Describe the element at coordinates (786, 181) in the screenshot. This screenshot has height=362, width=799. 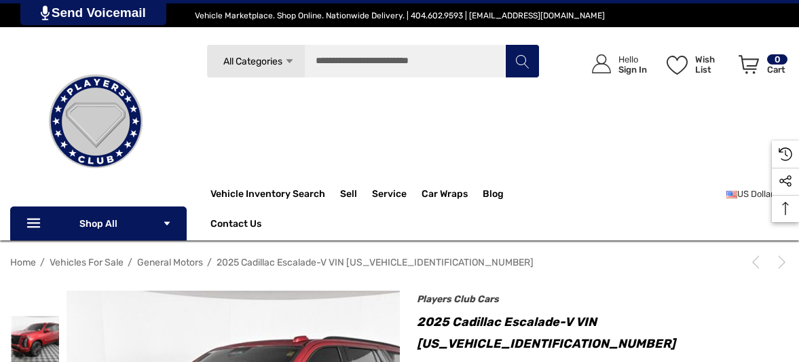
I see `svg: Social Media` at that location.